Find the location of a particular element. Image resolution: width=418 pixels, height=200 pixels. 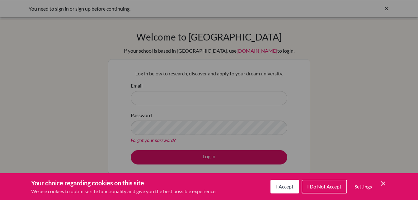

h3: Your choice regarding cookies on this site is located at coordinates (124, 183).